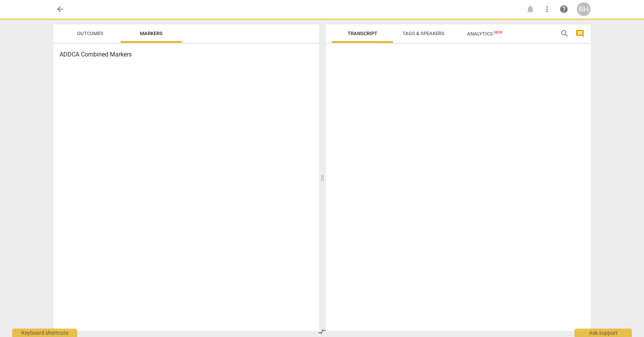  Describe the element at coordinates (60, 9) in the screenshot. I see `span: arrow_back` at that location.